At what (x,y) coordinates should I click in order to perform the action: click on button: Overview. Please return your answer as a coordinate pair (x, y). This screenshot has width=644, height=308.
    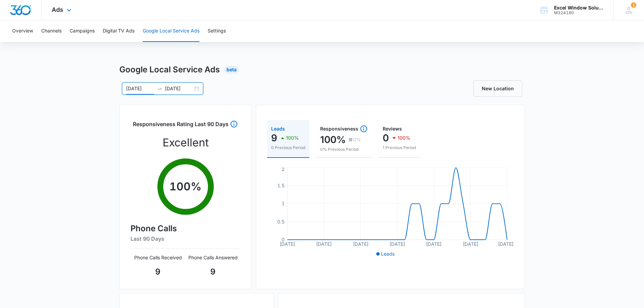
    Looking at the image, I should click on (23, 31).